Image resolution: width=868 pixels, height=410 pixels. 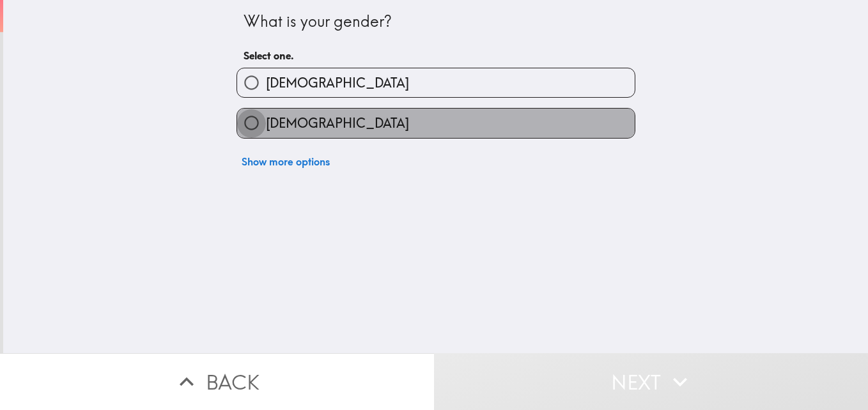 What do you see at coordinates (286, 162) in the screenshot?
I see `button: Show more options` at bounding box center [286, 162].